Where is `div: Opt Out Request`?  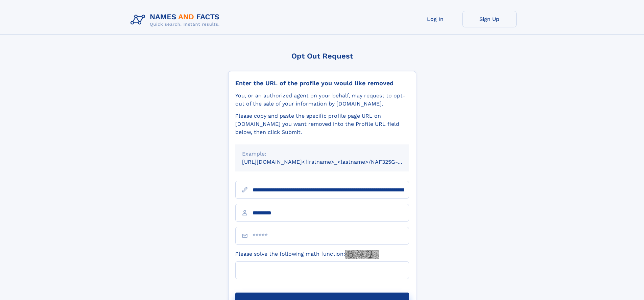
div: Opt Out Request is located at coordinates (322, 56).